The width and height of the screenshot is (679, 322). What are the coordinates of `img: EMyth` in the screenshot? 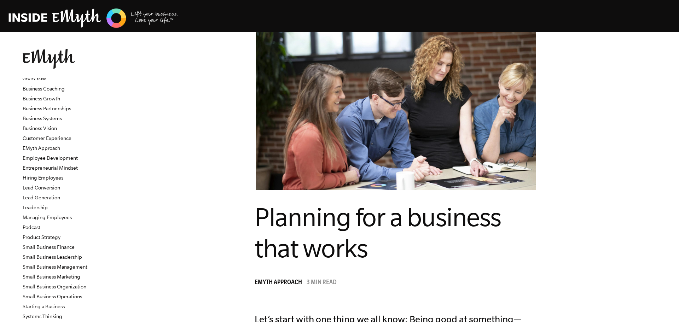 It's located at (49, 59).